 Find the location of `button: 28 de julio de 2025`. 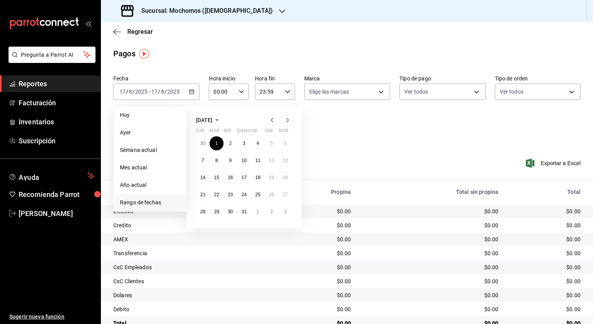

button: 28 de julio de 2025 is located at coordinates (203, 212).